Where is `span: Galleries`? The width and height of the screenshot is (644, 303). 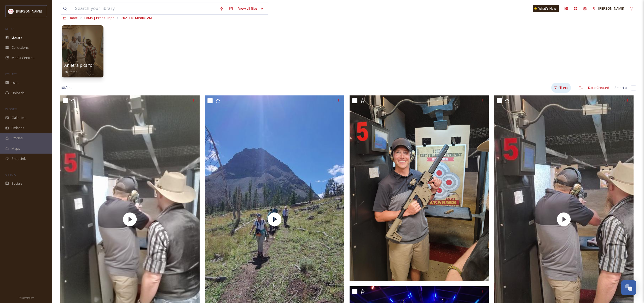
span: Galleries is located at coordinates (19, 118).